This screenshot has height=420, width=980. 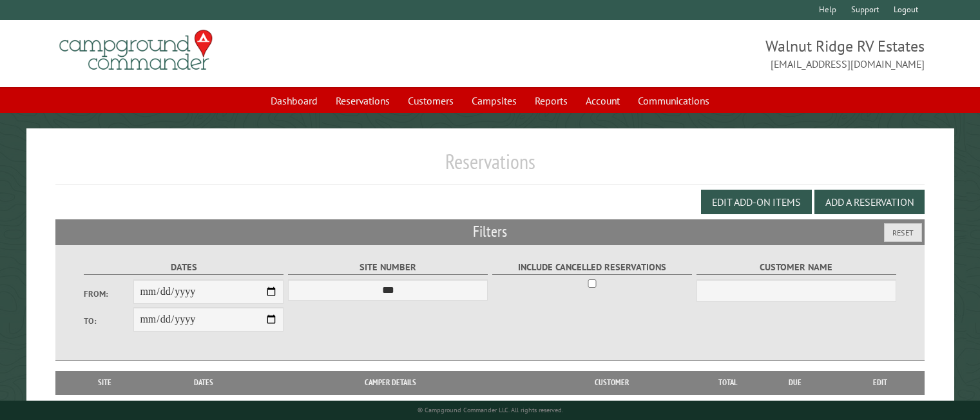 What do you see at coordinates (796, 267) in the screenshot?
I see `label: Customer Name` at bounding box center [796, 267].